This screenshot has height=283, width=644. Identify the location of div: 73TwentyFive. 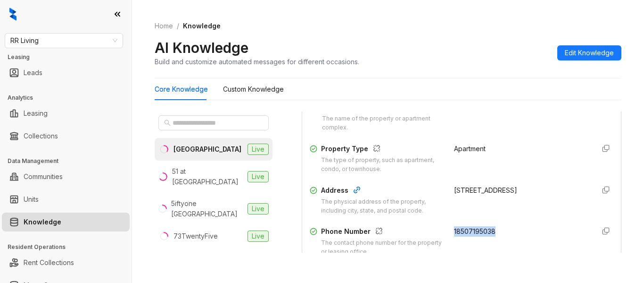
(195, 236).